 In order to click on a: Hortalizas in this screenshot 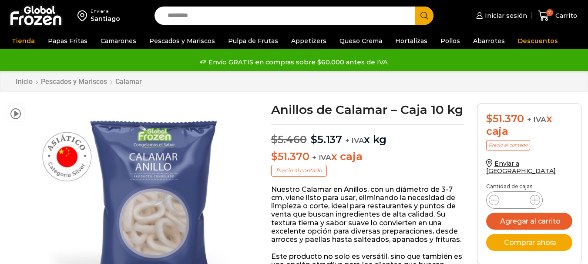, I will do `click(411, 41)`.